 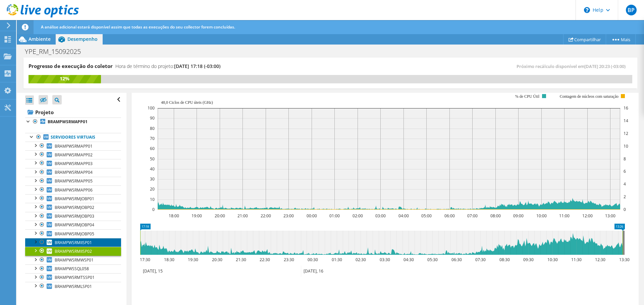 What do you see at coordinates (73, 155) in the screenshot?
I see `a: BRAMPWSRMAPP02` at bounding box center [73, 155].